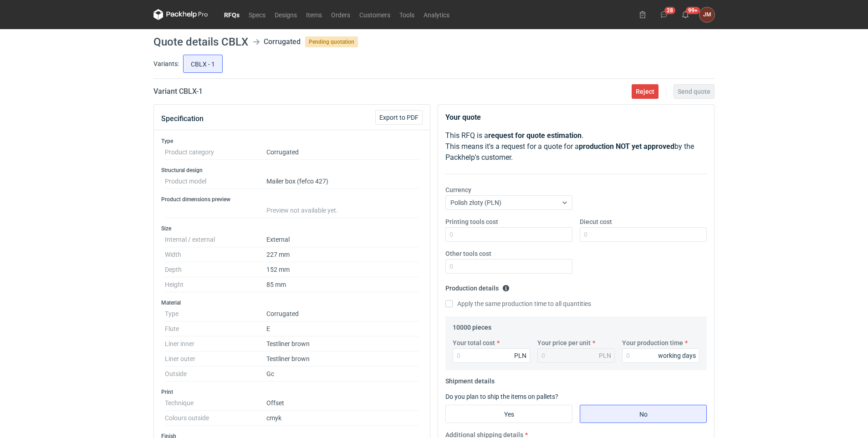 Image resolution: width=868 pixels, height=438 pixels. Describe the element at coordinates (292, 200) in the screenshot. I see `h3: Product dimensions preview` at that location.